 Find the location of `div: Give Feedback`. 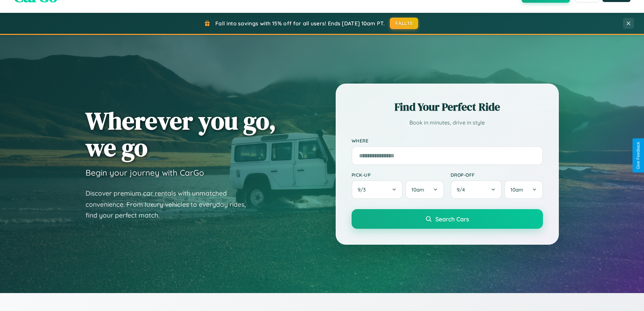

div: Give Feedback is located at coordinates (638, 156).